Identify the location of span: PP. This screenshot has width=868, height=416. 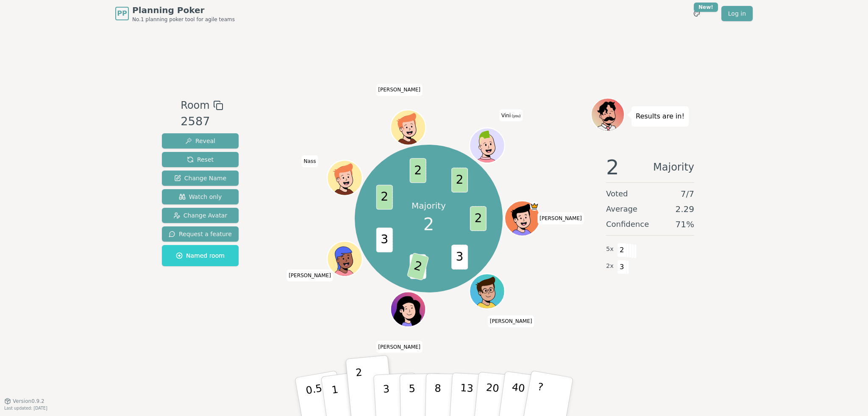
(122, 13).